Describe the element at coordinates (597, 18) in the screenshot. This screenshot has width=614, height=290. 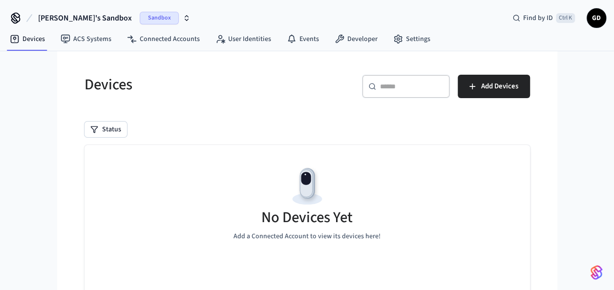
I see `button: GD` at that location.